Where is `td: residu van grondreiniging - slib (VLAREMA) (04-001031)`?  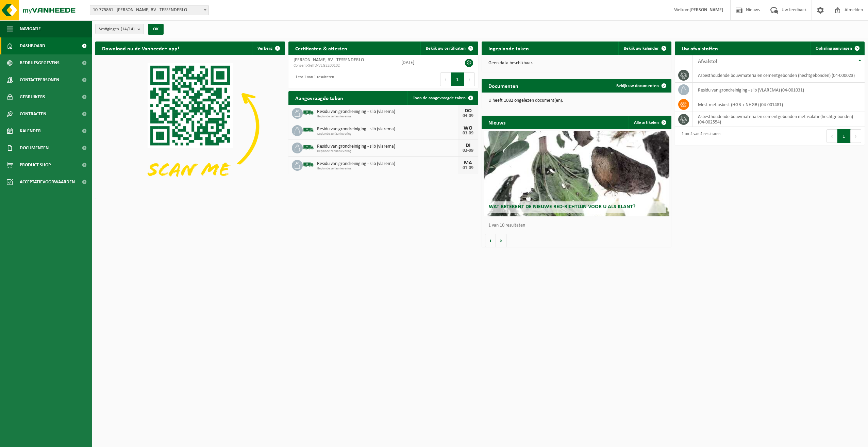 td: residu van grondreiniging - slib (VLAREMA) (04-001031) is located at coordinates (778, 90).